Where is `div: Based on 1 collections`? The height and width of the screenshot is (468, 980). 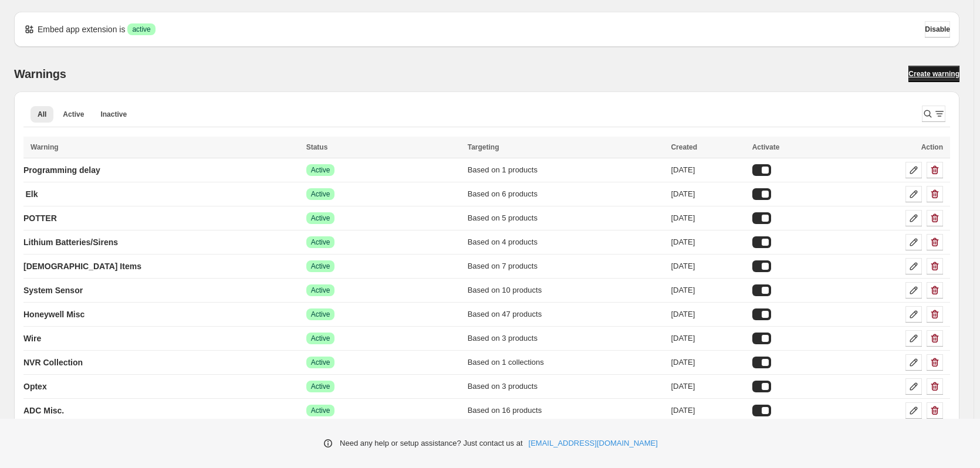 div: Based on 1 collections is located at coordinates (566, 362).